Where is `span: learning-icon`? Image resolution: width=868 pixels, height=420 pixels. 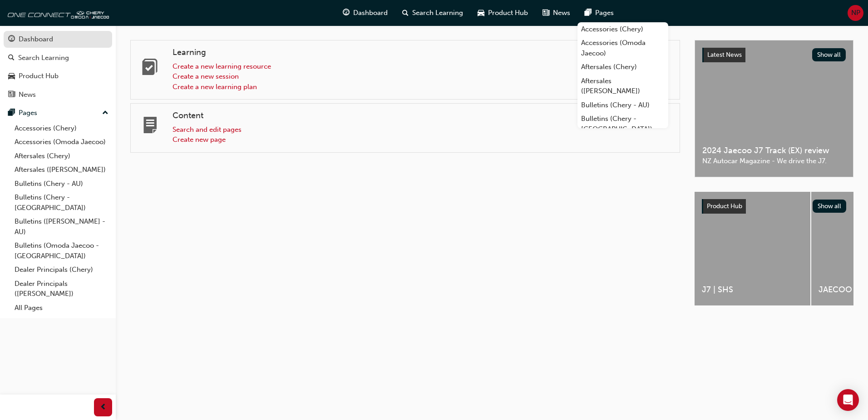 span: learning-icon is located at coordinates (150, 69).